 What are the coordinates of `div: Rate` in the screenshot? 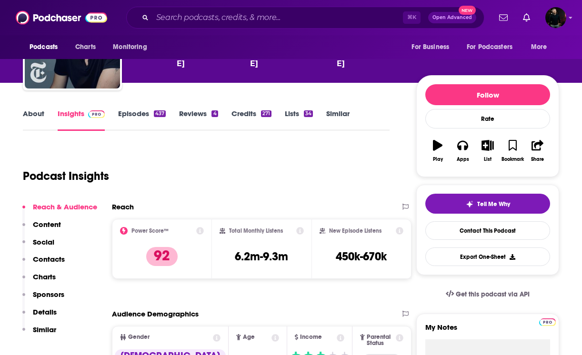 It's located at (488, 119).